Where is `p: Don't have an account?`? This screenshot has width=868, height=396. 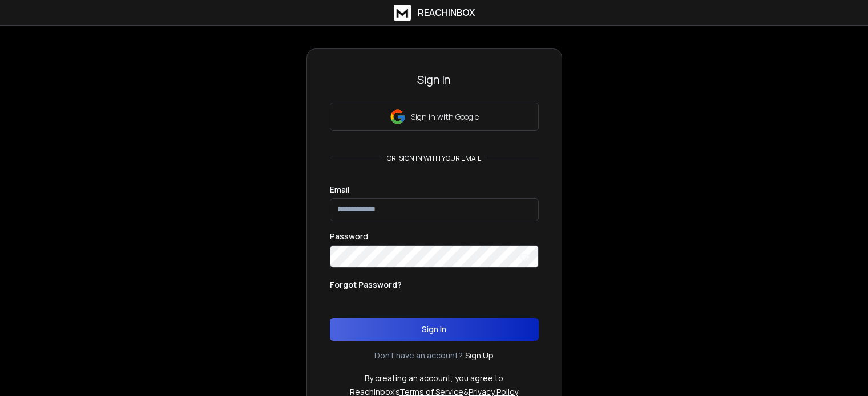 p: Don't have an account? is located at coordinates (418, 356).